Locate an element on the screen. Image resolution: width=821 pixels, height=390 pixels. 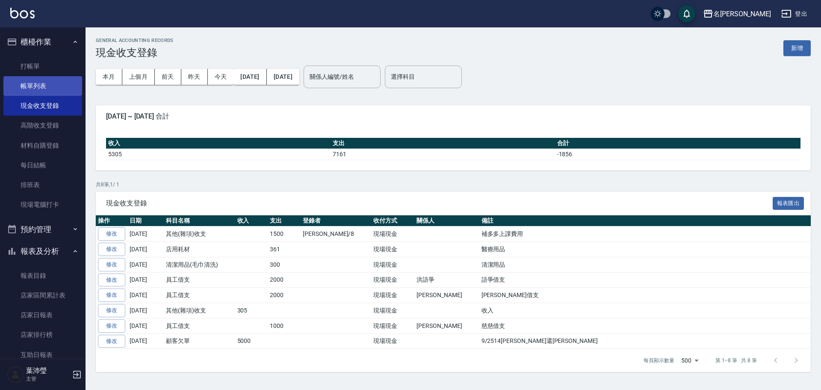
th: 收付方式 is located at coordinates (393, 221).